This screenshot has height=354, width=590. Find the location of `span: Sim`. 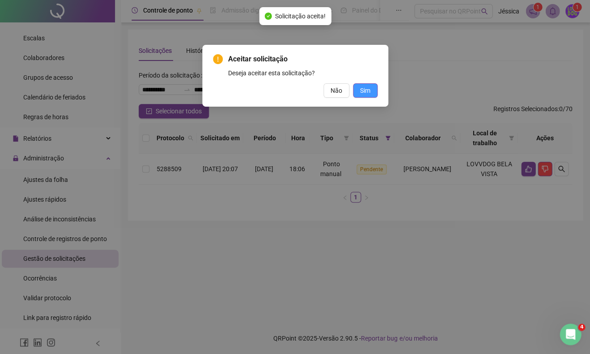

span: Sim is located at coordinates (365, 90).